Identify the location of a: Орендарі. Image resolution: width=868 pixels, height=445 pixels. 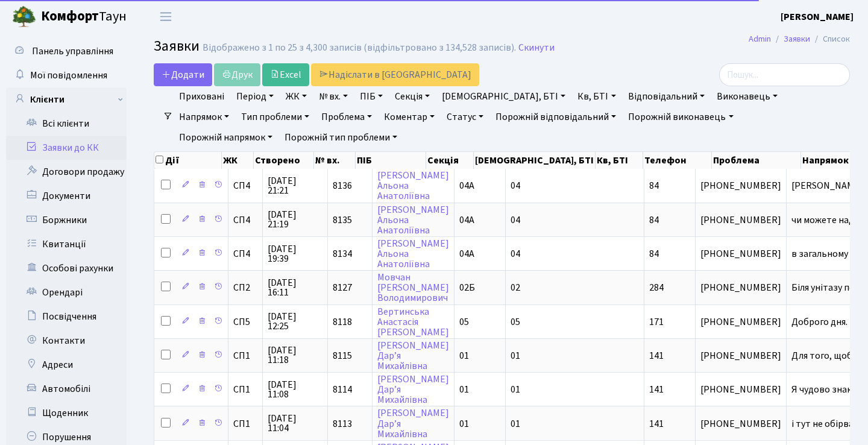
(66, 292).